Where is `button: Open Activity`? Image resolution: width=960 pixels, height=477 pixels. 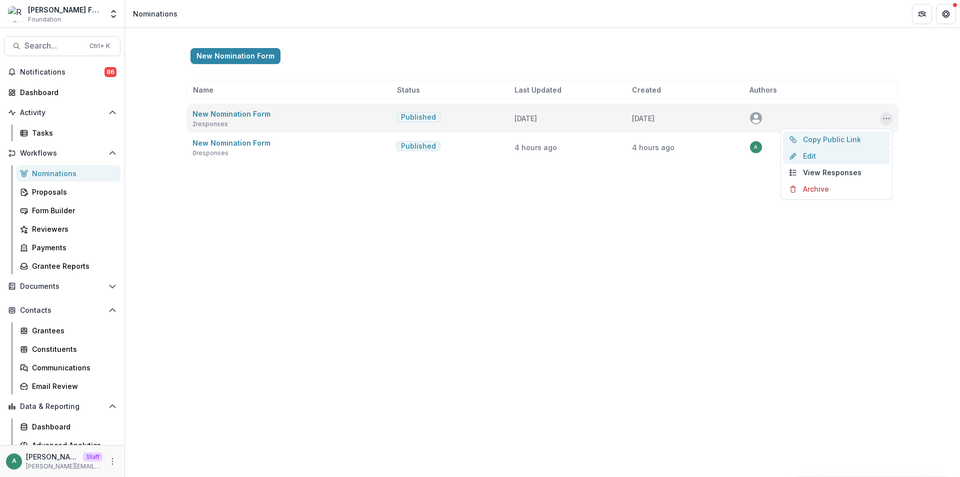
button: Open Activity is located at coordinates (62, 113).